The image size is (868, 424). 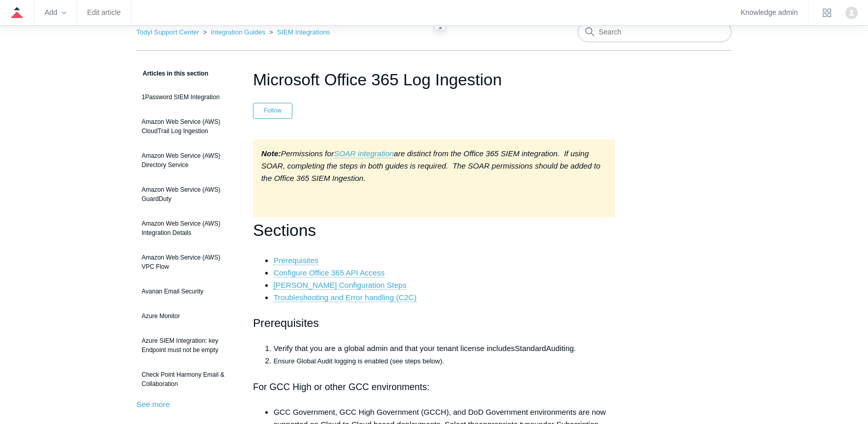 What do you see at coordinates (434, 323) in the screenshot?
I see `h2: Prerequisites` at bounding box center [434, 323].